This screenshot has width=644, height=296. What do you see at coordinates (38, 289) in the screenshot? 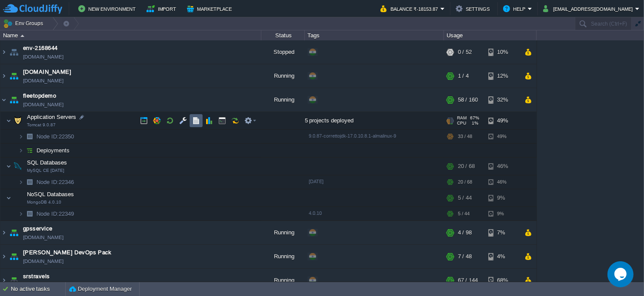
I see `div: No active tasks` at bounding box center [38, 289].